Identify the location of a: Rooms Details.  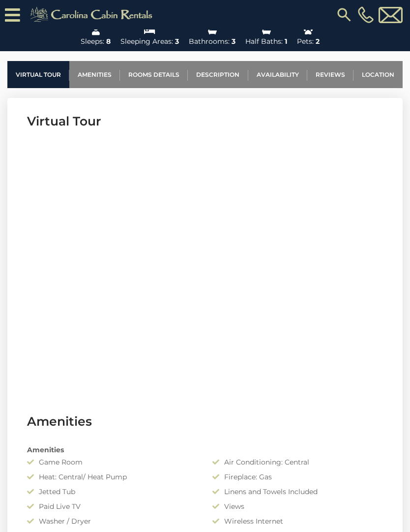
(154, 75).